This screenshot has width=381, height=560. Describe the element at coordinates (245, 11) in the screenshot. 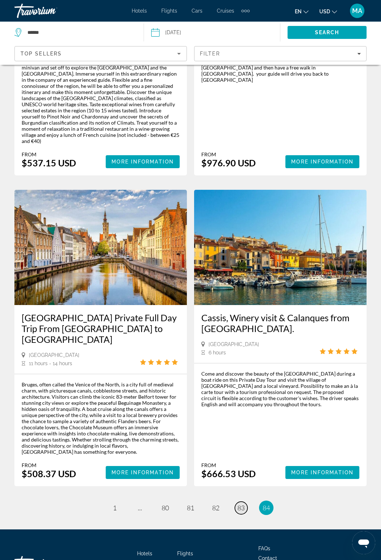

I see `button: Extra navigation items` at that location.